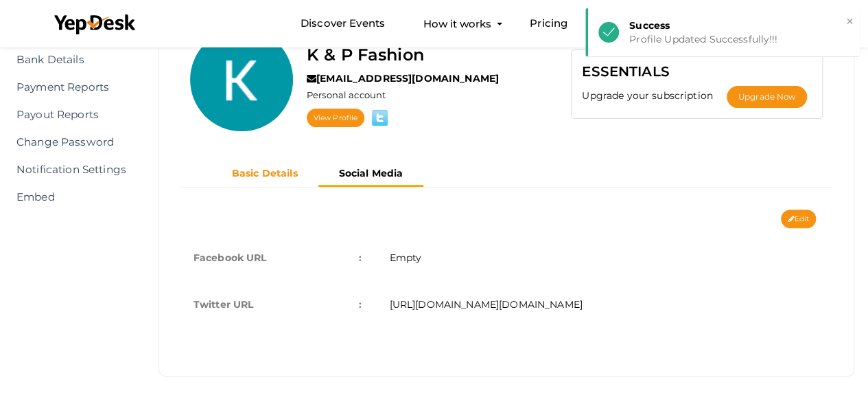 The height and width of the screenshot is (402, 868). I want to click on a: Notification Settings, so click(72, 170).